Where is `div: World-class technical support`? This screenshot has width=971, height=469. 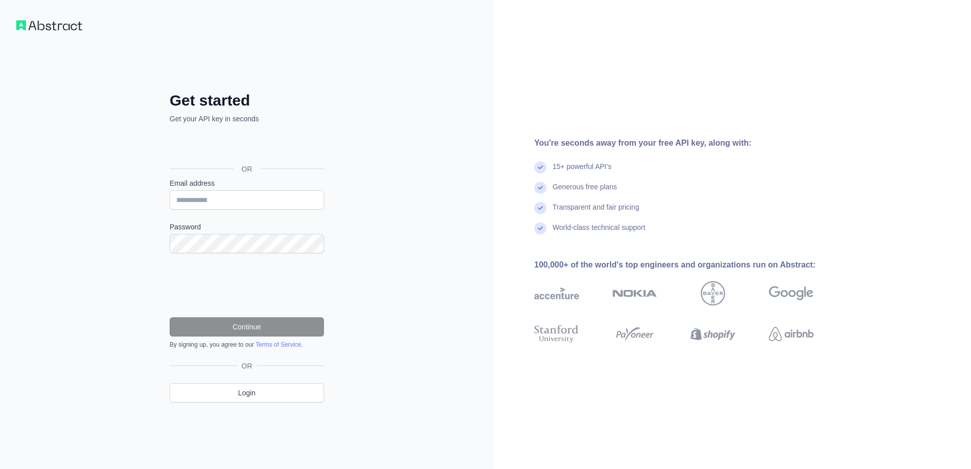 div: World-class technical support is located at coordinates (599, 233).